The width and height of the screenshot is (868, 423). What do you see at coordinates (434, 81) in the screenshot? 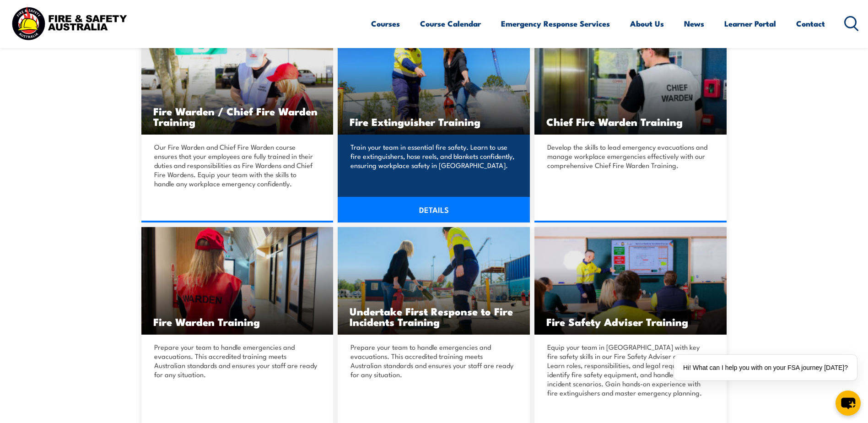
I see `img: Fire Extinguisher Training` at bounding box center [434, 81].